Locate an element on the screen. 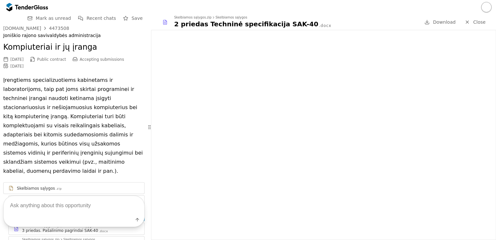 Image resolution: width=496 pixels, height=240 pixels. div: 4473508 is located at coordinates (59, 28).